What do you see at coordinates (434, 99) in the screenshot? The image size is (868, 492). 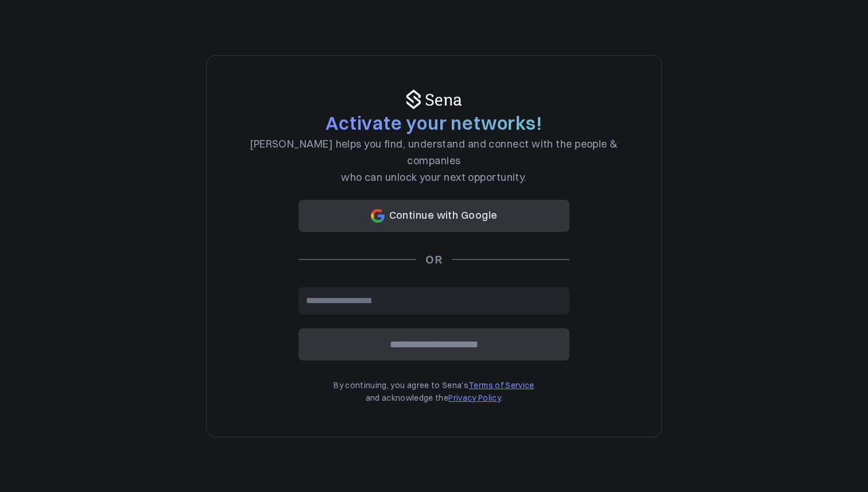 I see `img: white-text-logo-bf1b8323e66814c48d7caa909e4daa41fc3d6c913c49da9eb52bf78c1e4456f0.png` at bounding box center [434, 99].